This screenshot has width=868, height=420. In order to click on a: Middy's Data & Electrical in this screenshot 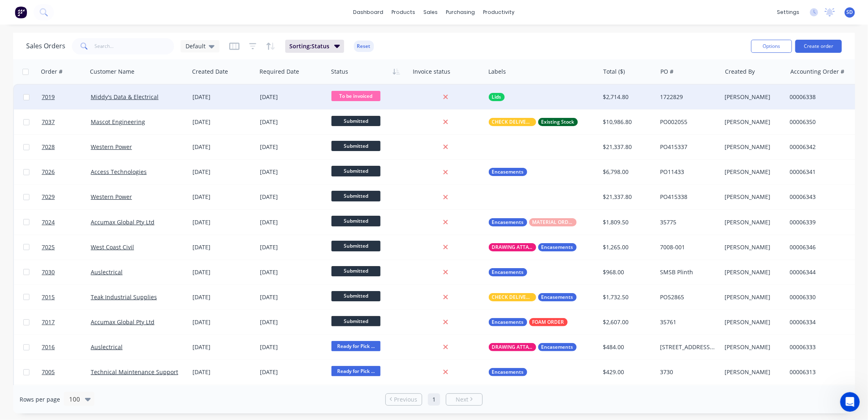, I will do `click(125, 96)`.